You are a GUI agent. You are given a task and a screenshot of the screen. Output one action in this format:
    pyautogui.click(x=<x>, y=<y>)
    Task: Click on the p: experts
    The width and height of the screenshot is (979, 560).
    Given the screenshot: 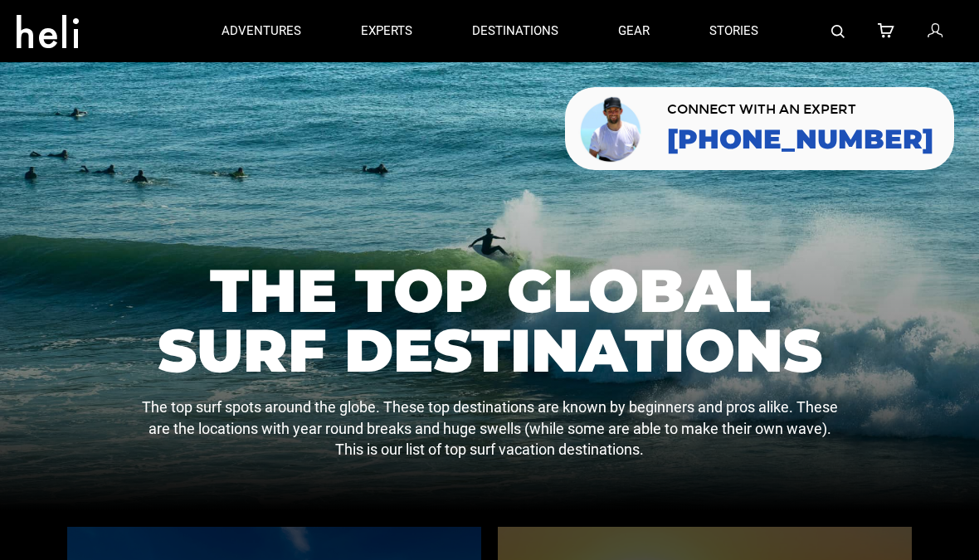 What is the action you would take?
    pyautogui.click(x=387, y=30)
    